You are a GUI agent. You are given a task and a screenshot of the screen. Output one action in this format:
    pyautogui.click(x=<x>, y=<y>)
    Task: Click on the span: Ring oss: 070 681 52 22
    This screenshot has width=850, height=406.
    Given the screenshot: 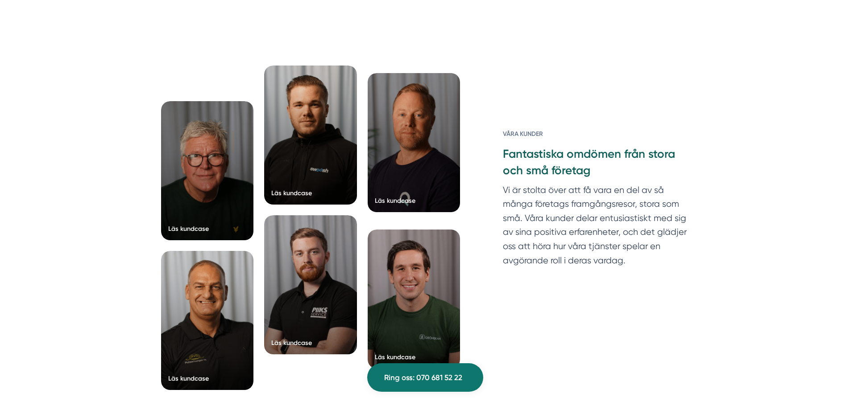 What is the action you would take?
    pyautogui.click(x=423, y=378)
    